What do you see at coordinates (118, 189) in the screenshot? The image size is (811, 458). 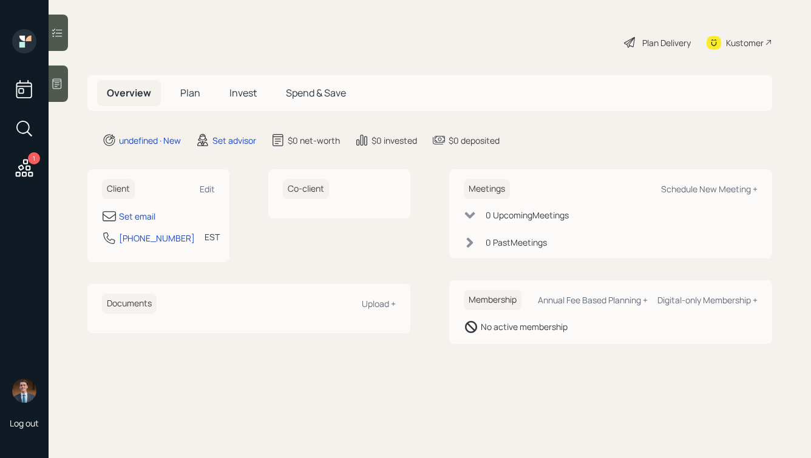 I see `h6: Client` at bounding box center [118, 189].